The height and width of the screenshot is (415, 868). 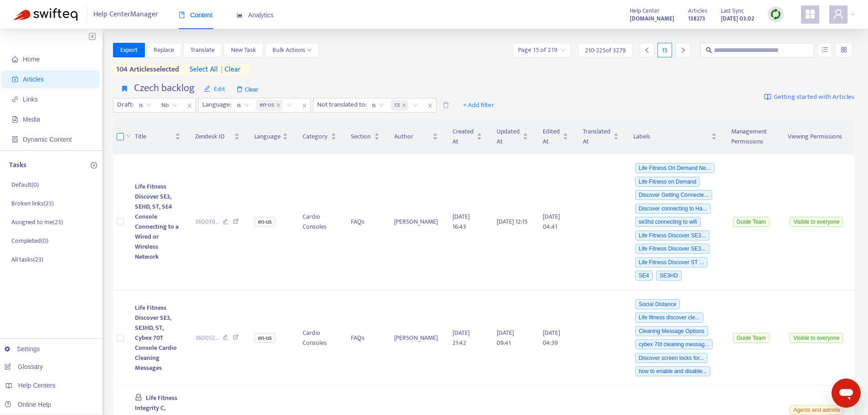 What do you see at coordinates (839, 14) in the screenshot?
I see `span: user` at bounding box center [839, 14].